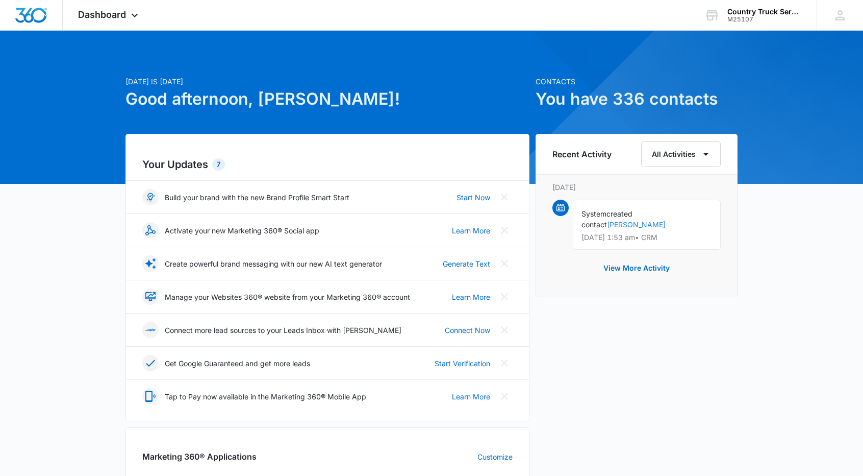  Describe the element at coordinates (474, 197) in the screenshot. I see `a: Start Now` at that location.